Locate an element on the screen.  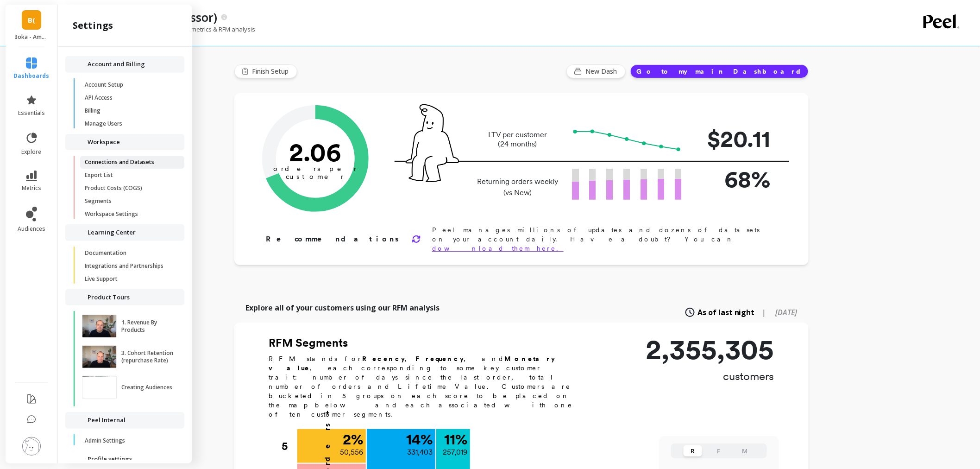
button: New Dash is located at coordinates (596, 71).